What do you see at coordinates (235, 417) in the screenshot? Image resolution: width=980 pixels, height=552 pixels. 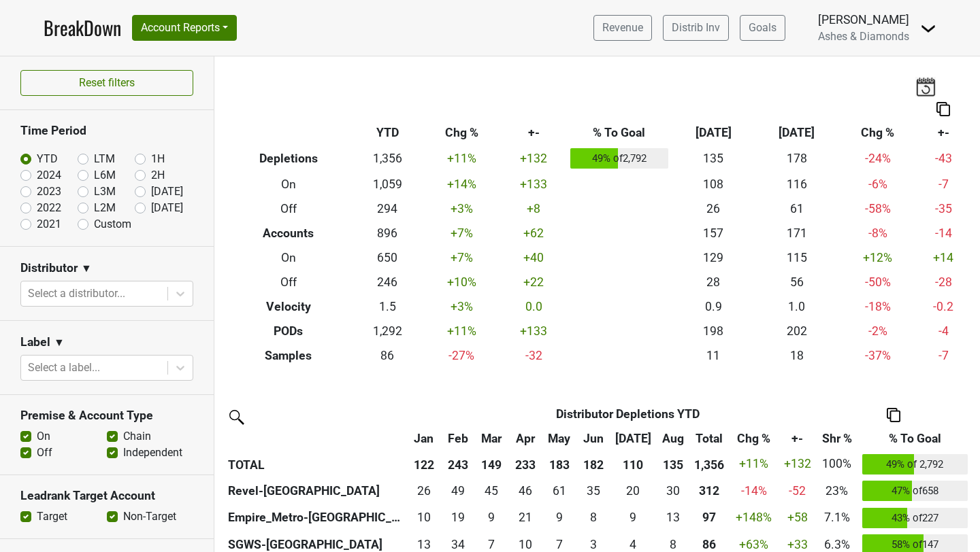 I see `img: filter` at bounding box center [235, 417].